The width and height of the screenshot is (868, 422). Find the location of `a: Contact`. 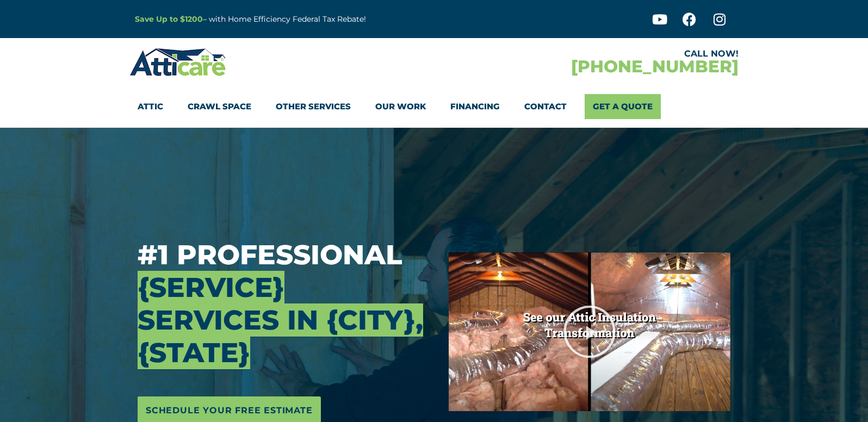

a: Contact is located at coordinates (546, 106).